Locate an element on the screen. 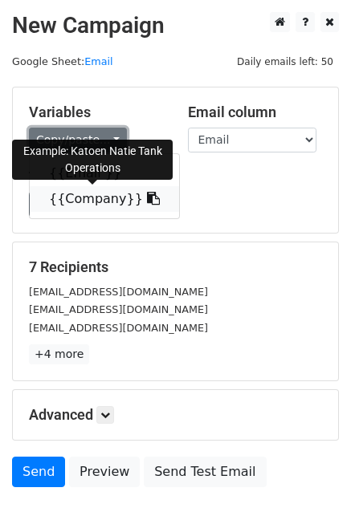  a: Send is located at coordinates (39, 472).